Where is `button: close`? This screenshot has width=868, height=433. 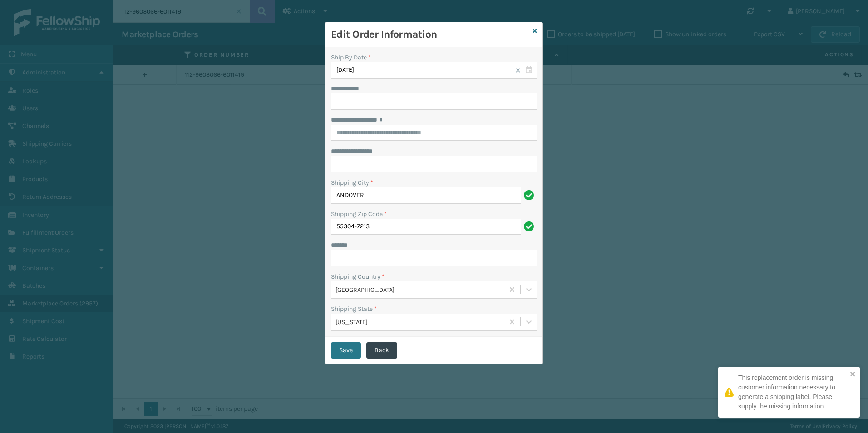 button: close is located at coordinates (853, 375).